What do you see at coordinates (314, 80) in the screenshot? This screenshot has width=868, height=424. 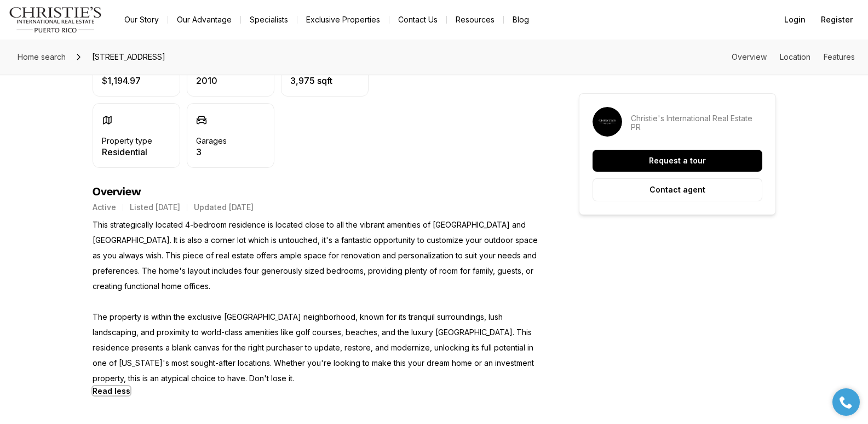 I see `p: 3,975 sqft` at bounding box center [314, 80].